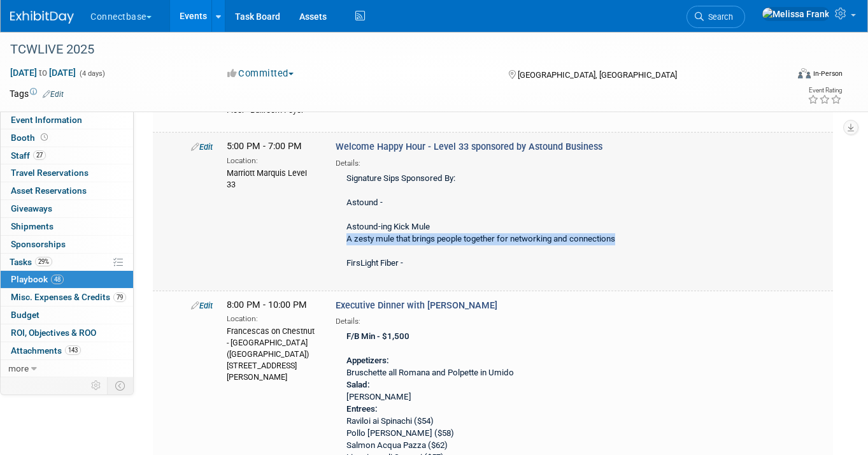  I want to click on img: Format-Inperson.png, so click(804, 73).